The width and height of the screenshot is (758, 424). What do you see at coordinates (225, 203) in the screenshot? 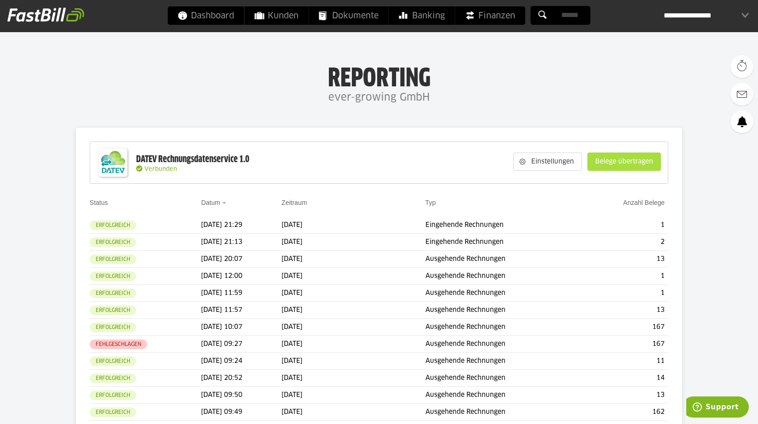
I see `img: sort_desc.gif` at bounding box center [225, 203].